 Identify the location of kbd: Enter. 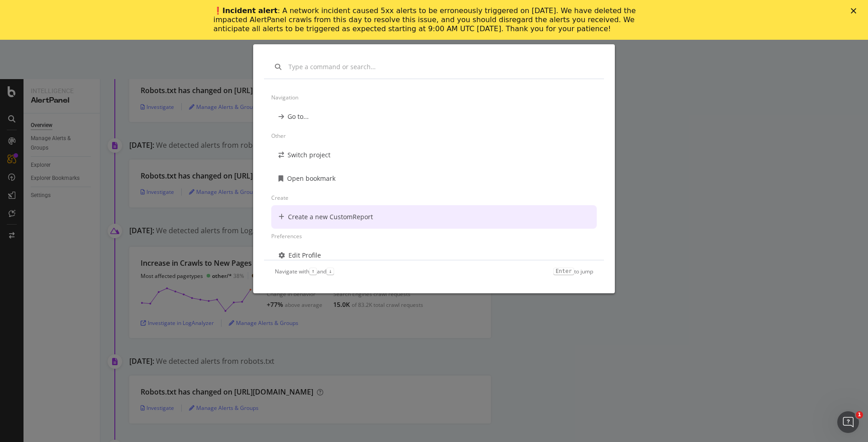
(564, 271).